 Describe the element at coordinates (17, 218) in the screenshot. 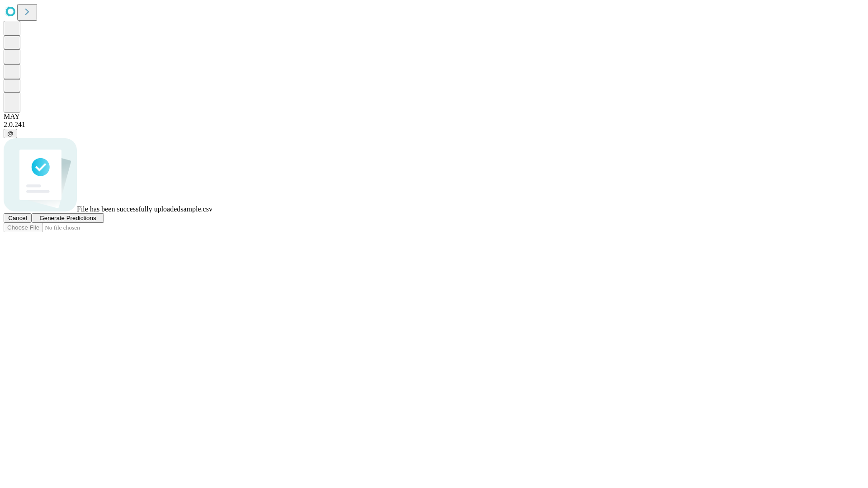

I see `span: Cancel` at that location.